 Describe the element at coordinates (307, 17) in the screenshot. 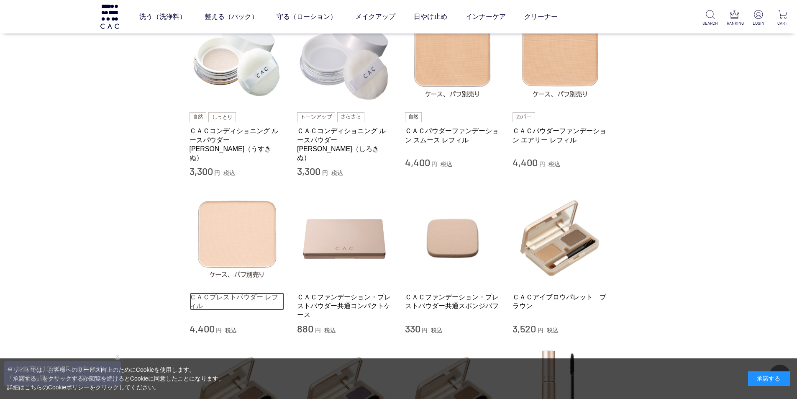

I see `a: 守る（ローション）` at that location.